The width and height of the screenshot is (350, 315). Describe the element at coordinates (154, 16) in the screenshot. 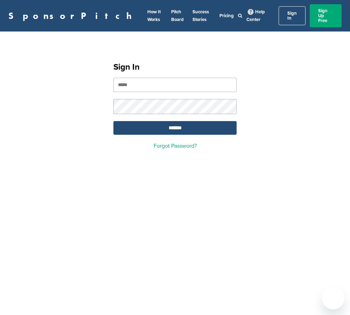

I see `a: How It Works` at that location.